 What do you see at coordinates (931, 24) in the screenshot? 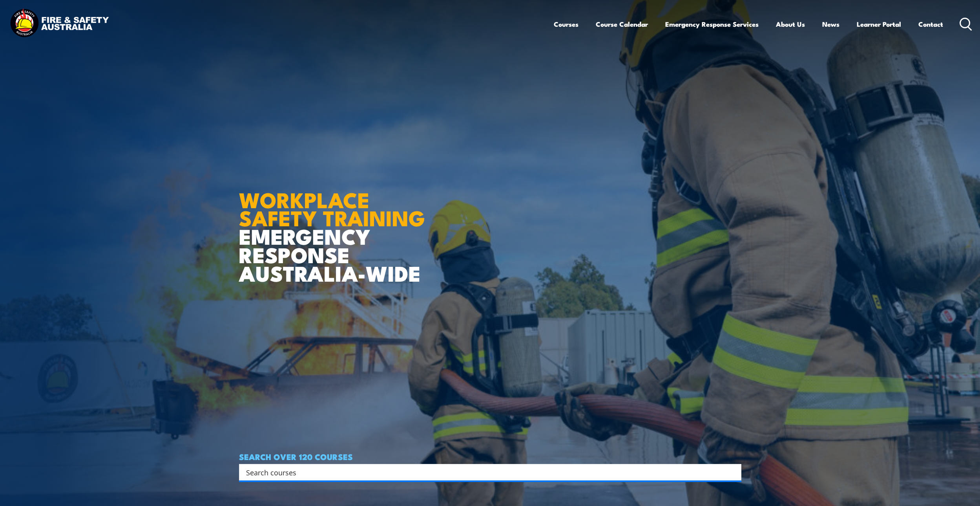
I see `a: Contact` at bounding box center [931, 24].